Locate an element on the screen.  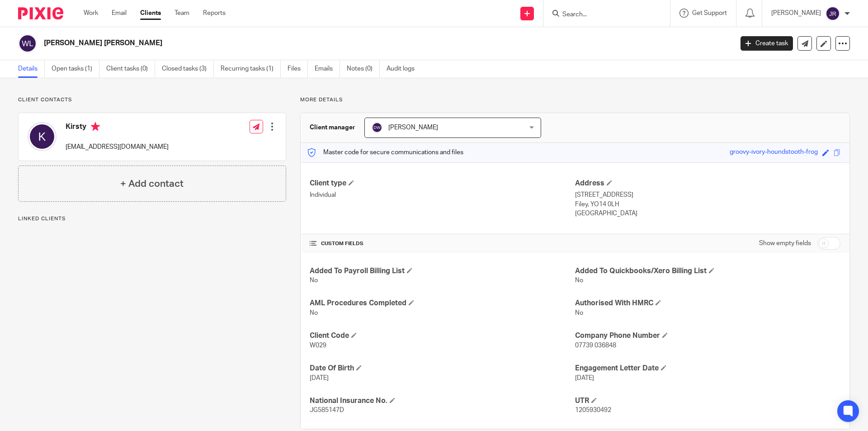
h3: Client manager is located at coordinates (332, 127).